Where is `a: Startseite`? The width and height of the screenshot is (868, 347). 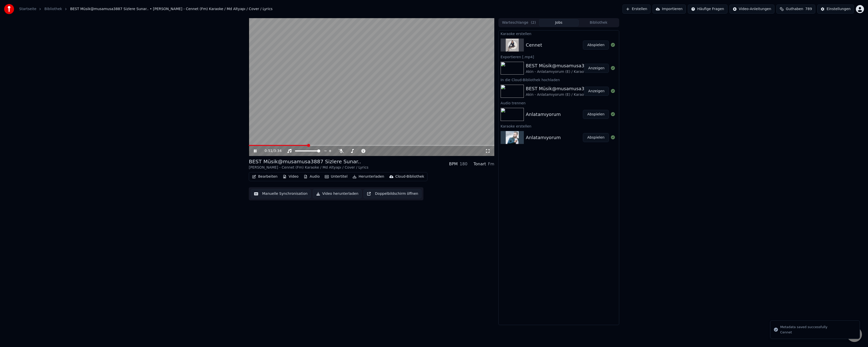
a: Startseite is located at coordinates (27, 9).